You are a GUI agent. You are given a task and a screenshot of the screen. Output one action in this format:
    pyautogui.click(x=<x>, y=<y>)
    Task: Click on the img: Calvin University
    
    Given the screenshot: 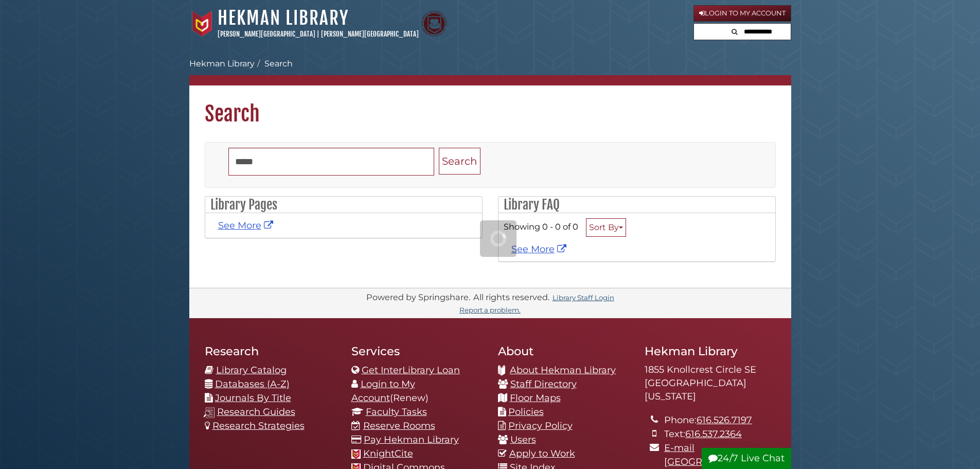 What is the action you would take?
    pyautogui.click(x=202, y=23)
    